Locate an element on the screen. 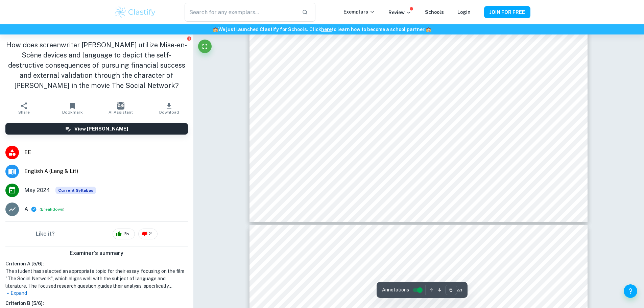  span: 2 is located at coordinates (150, 234).